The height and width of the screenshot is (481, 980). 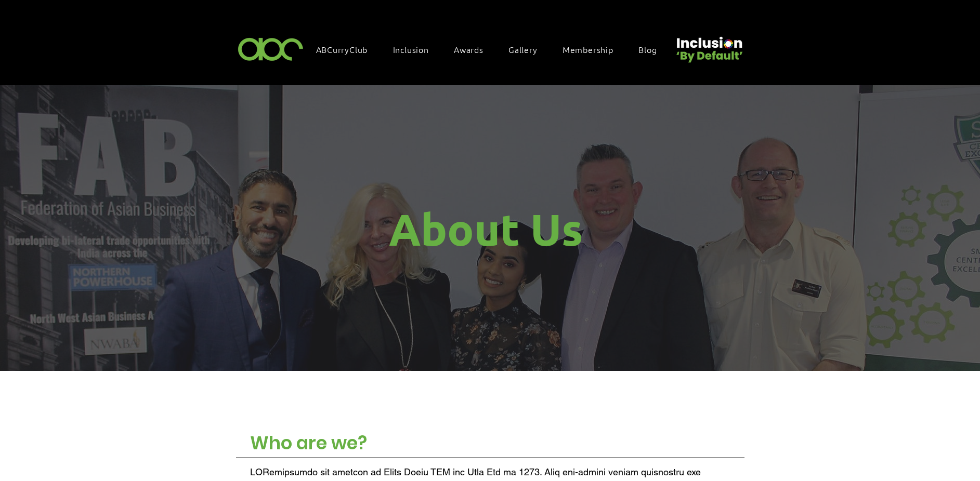 I want to click on span: ABCurryClub, so click(x=342, y=50).